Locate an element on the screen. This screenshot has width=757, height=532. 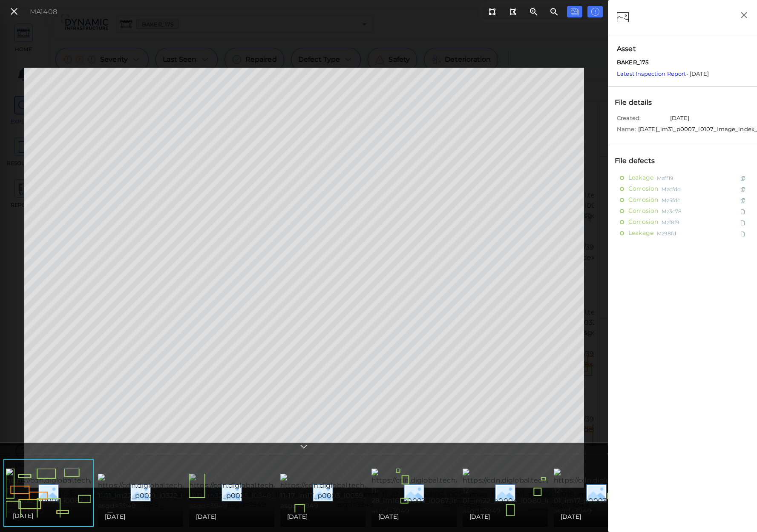
div: CorrosionMz5fdc is located at coordinates (683, 200).